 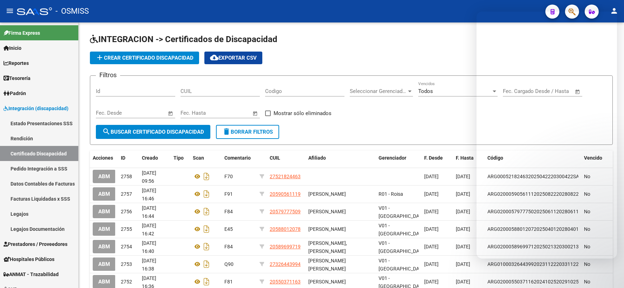 I want to click on span: Tesorería, so click(x=17, y=78).